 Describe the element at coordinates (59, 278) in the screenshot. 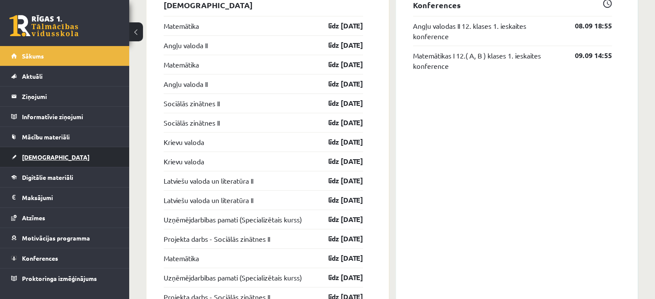

I see `span: Proktoringa izmēģinājums` at that location.